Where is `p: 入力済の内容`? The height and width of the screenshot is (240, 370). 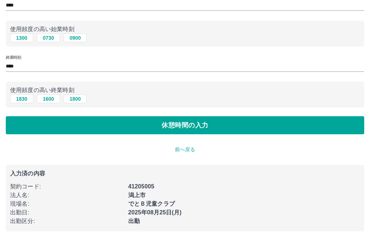 p: 入力済の内容 is located at coordinates (185, 174).